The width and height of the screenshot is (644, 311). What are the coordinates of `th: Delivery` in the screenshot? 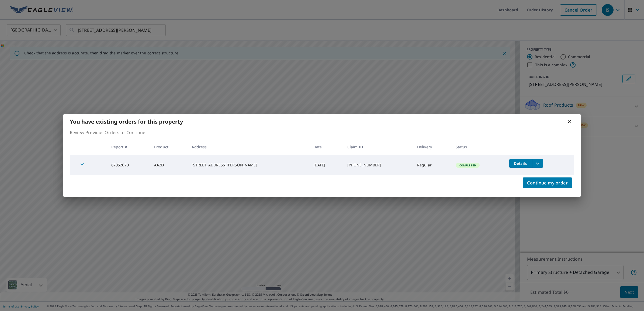 It's located at (432, 147).